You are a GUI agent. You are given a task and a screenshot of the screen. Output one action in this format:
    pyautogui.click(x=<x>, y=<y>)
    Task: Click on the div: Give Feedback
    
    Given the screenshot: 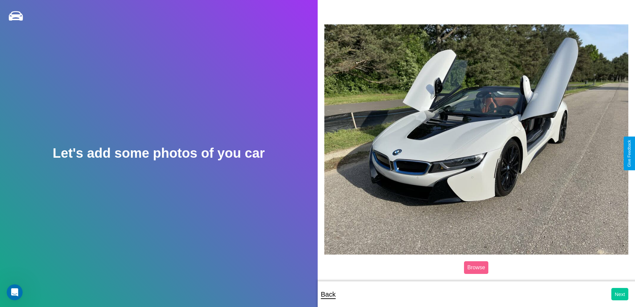 What is the action you would take?
    pyautogui.click(x=630, y=153)
    